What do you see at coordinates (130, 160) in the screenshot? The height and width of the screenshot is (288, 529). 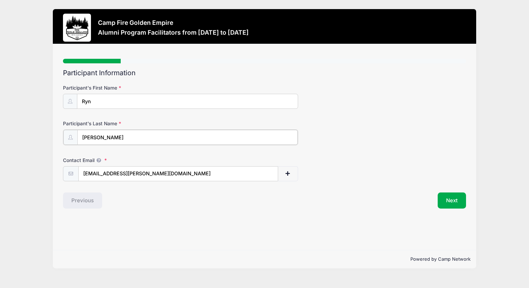 I see `label: Contact Email` at bounding box center [130, 160].